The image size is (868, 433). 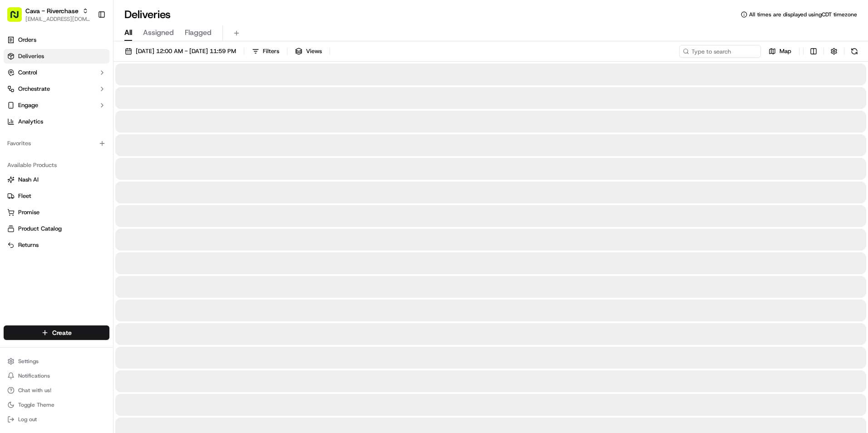 What do you see at coordinates (56, 89) in the screenshot?
I see `button: Orchestrate` at bounding box center [56, 89].